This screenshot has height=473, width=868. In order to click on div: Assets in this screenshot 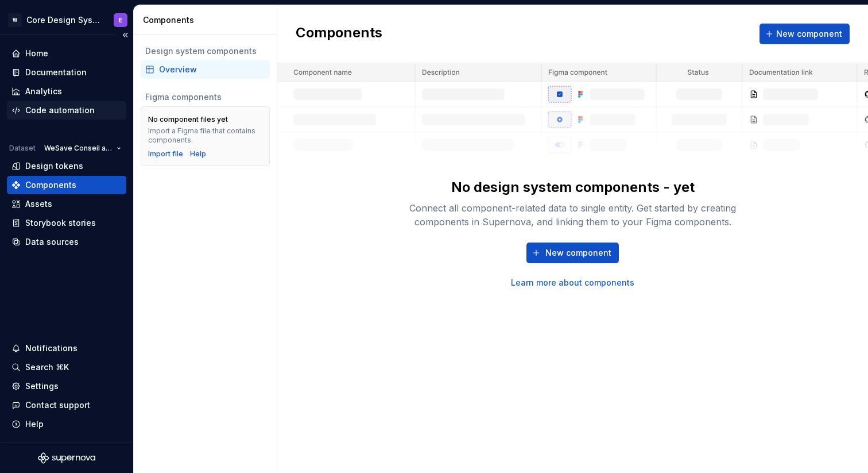, I will do `click(38, 204)`.